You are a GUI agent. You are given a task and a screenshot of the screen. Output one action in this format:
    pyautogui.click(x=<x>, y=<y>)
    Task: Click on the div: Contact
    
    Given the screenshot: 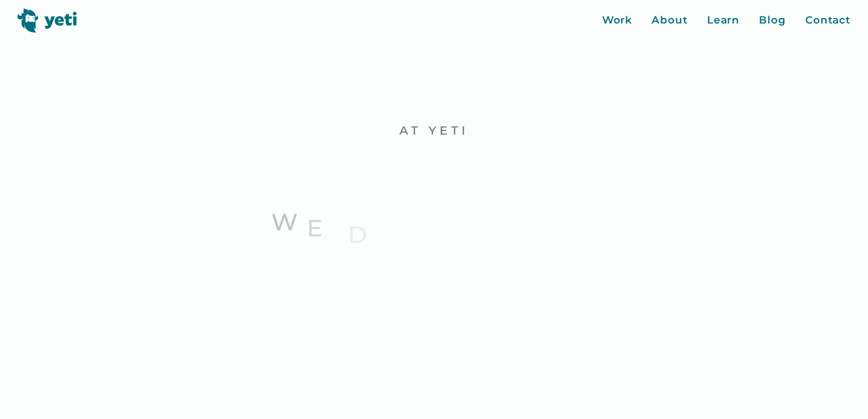 What is the action you would take?
    pyautogui.click(x=828, y=21)
    